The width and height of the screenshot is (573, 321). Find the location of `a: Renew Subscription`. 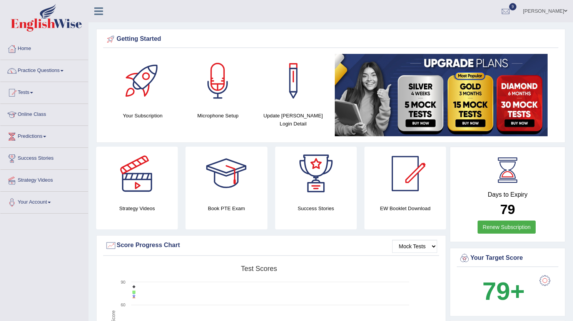

a: Renew Subscription is located at coordinates (507, 227).